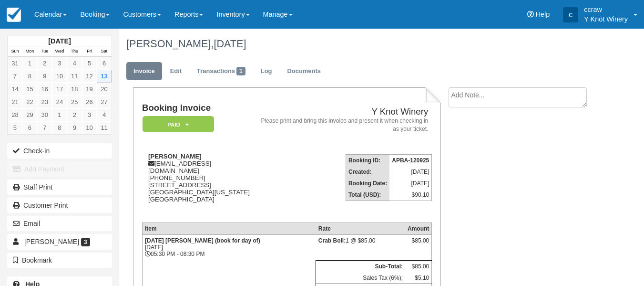  I want to click on a: 16, so click(44, 89).